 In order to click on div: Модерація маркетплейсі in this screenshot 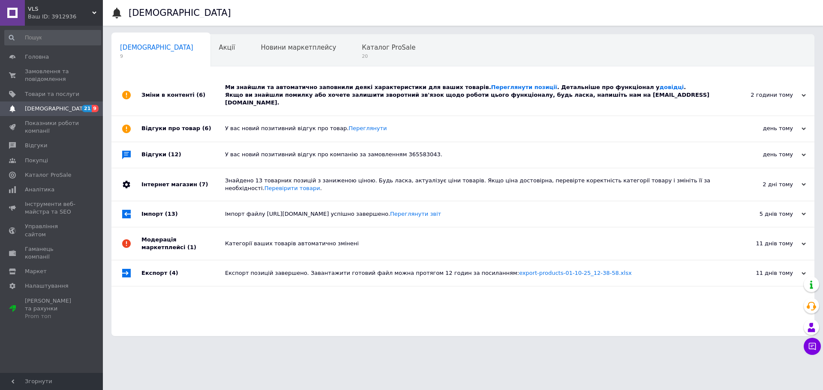, I will do `click(183, 244)`.